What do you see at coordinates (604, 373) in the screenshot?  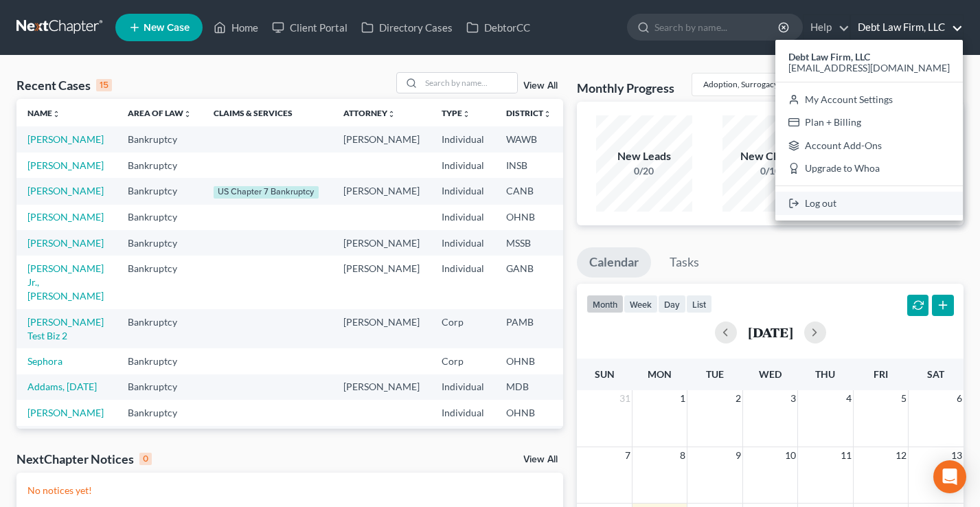 I see `span: Sun` at bounding box center [604, 373].